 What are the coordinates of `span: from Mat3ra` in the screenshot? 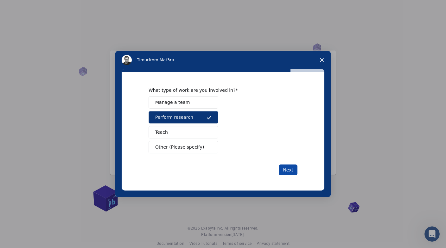 It's located at (161, 60).